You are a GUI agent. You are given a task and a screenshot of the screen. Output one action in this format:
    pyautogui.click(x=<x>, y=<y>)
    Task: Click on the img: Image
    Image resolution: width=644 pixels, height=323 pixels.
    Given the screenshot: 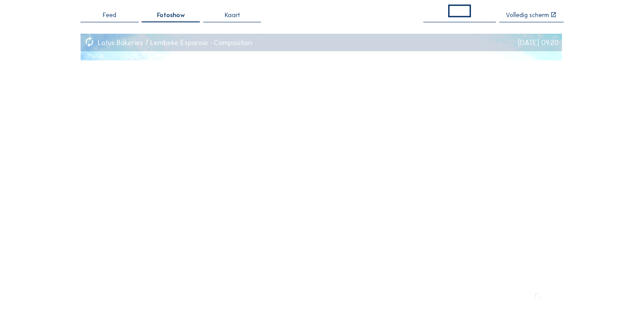 What is the action you would take?
    pyautogui.click(x=321, y=169)
    